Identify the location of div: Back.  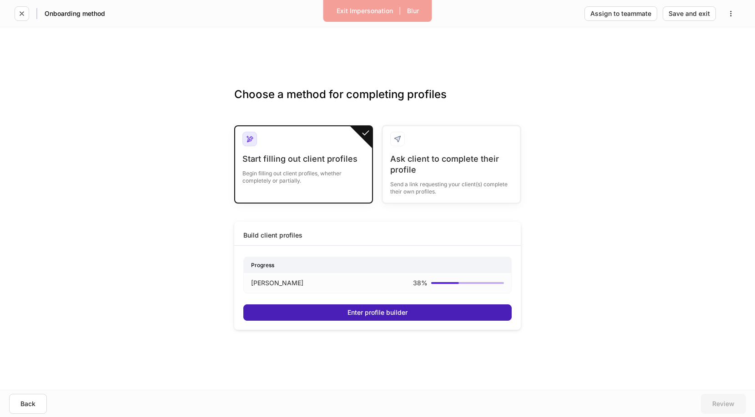
(28, 404).